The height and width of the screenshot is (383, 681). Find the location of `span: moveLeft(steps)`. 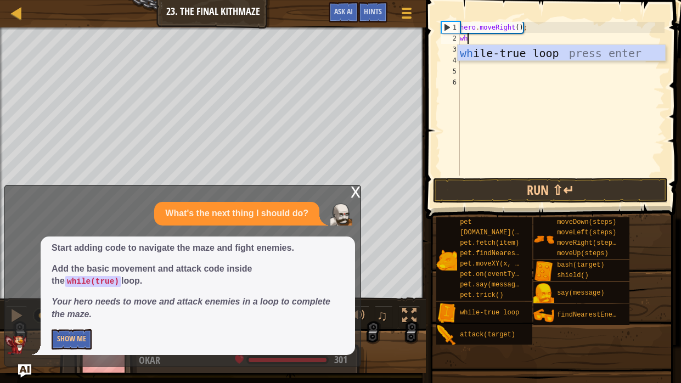

span: moveLeft(steps) is located at coordinates (587, 233).